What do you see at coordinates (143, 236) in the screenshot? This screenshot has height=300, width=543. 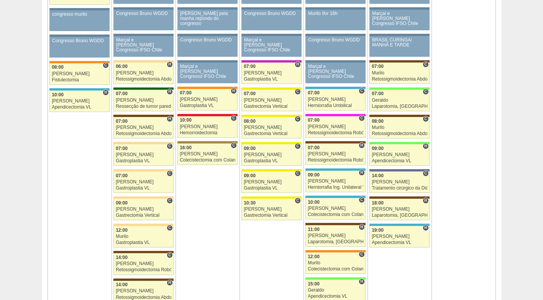 I see `div: Murilo` at bounding box center [143, 236].